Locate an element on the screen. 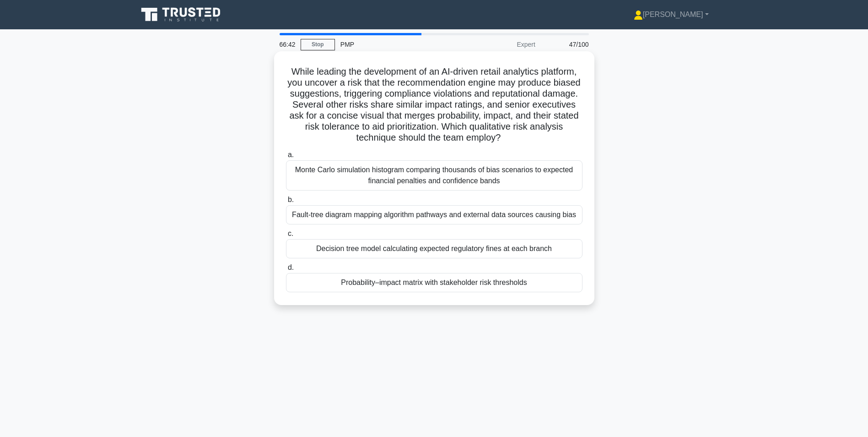 The height and width of the screenshot is (437, 868). a: Stop is located at coordinates (317, 44).